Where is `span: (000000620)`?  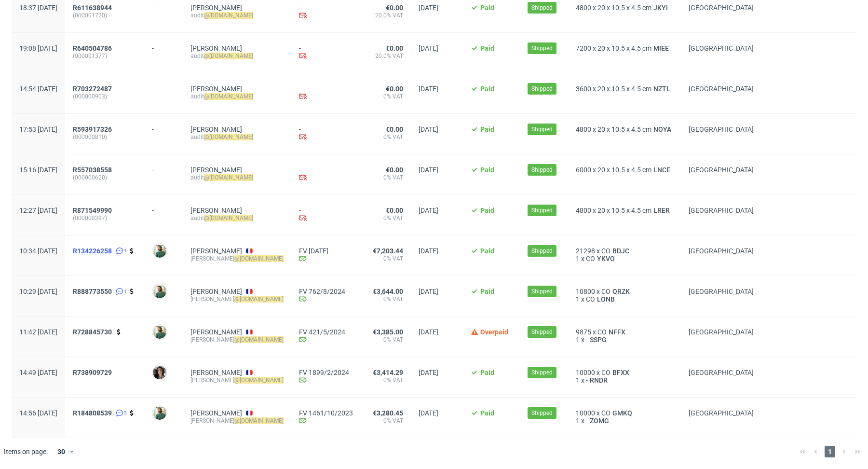
span: (000000620) is located at coordinates (105, 178).